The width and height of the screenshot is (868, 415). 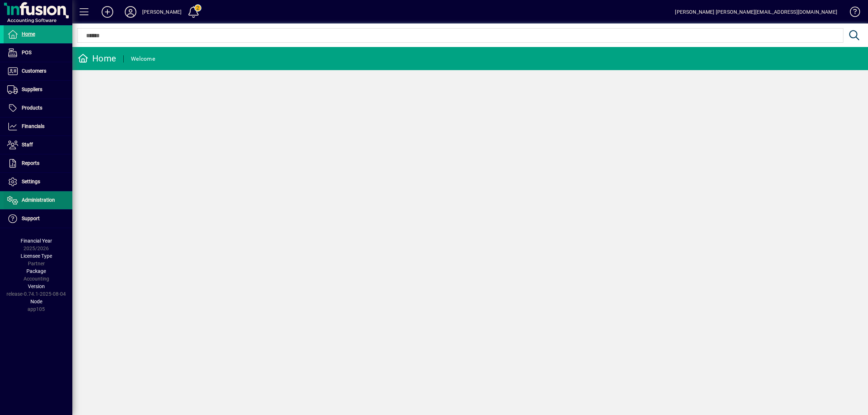 What do you see at coordinates (39, 200) in the screenshot?
I see `span: Administration` at bounding box center [39, 200].